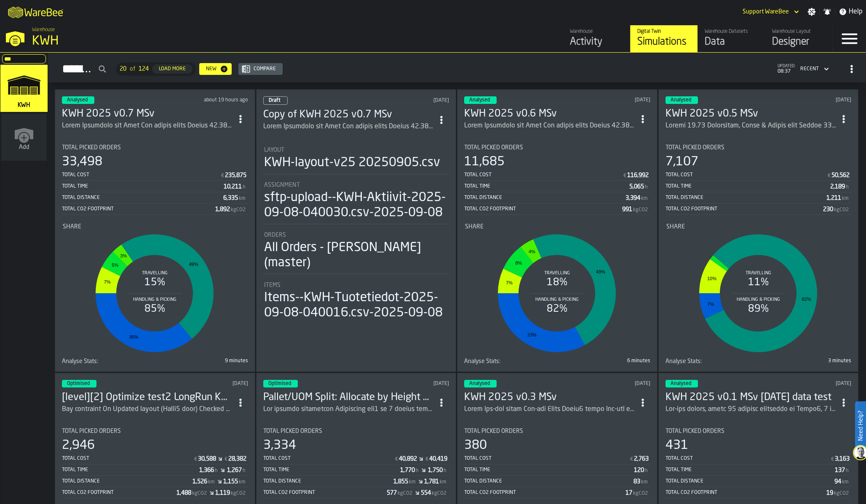 Image resolution: width=866 pixels, height=504 pixels. I want to click on span: Draft, so click(274, 101).